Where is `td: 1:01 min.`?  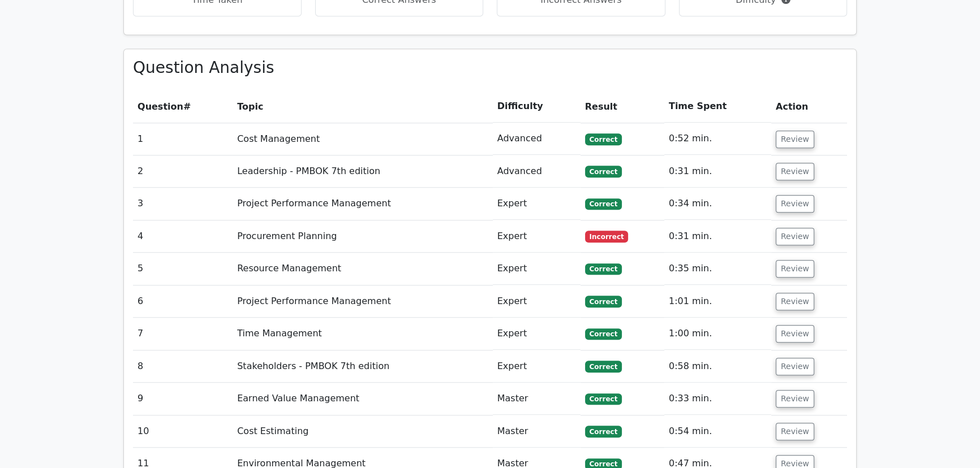
td: 1:01 min. is located at coordinates (718, 302).